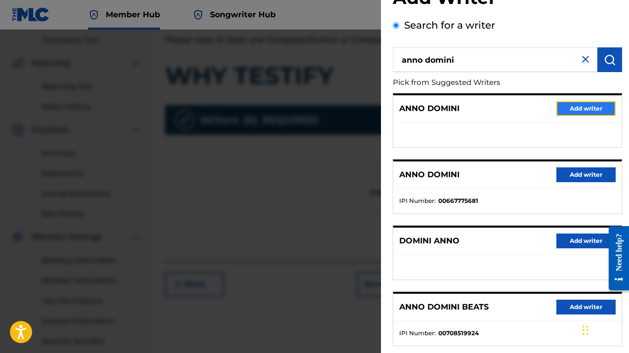 This screenshot has width=629, height=353. I want to click on img: close, so click(586, 59).